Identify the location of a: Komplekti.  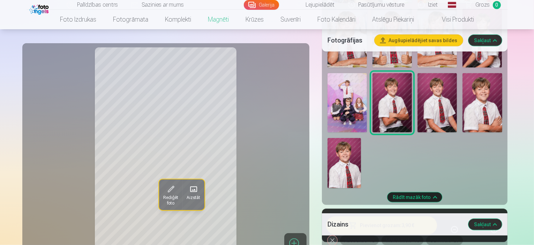
(178, 20).